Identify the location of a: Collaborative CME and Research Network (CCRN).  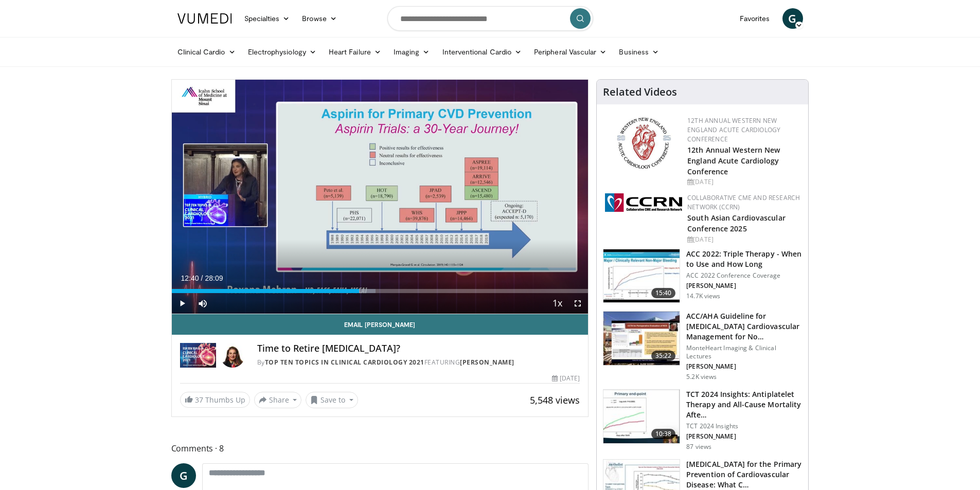
(743, 202).